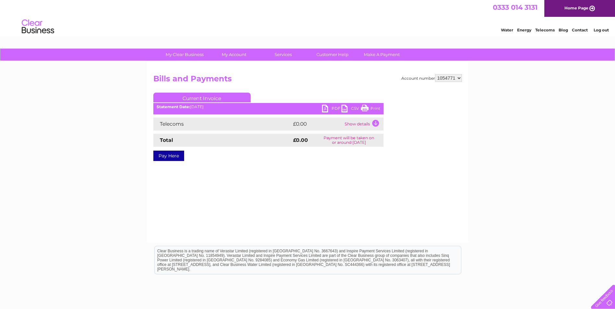 The height and width of the screenshot is (309, 615). I want to click on a: Blog, so click(563, 30).